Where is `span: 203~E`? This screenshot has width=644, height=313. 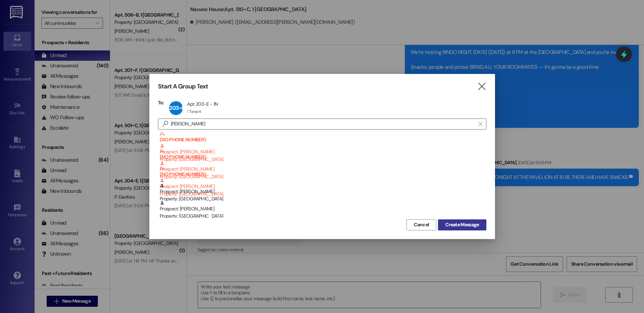 span: 203~E is located at coordinates (177, 108).